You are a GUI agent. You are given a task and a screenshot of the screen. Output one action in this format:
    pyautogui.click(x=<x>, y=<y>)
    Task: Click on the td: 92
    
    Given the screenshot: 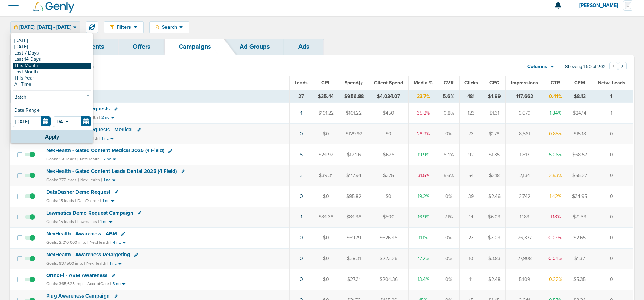 What is the action you would take?
    pyautogui.click(x=471, y=155)
    